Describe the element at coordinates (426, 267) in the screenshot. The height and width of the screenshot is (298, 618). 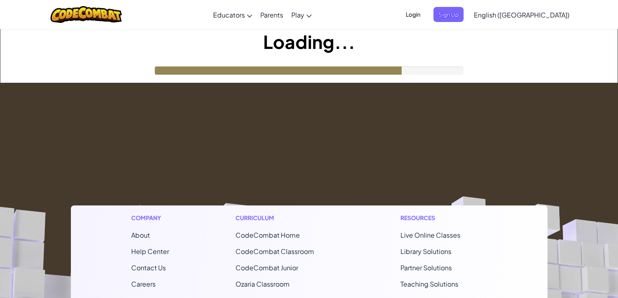
I see `a: Partner Solutions` at that location.